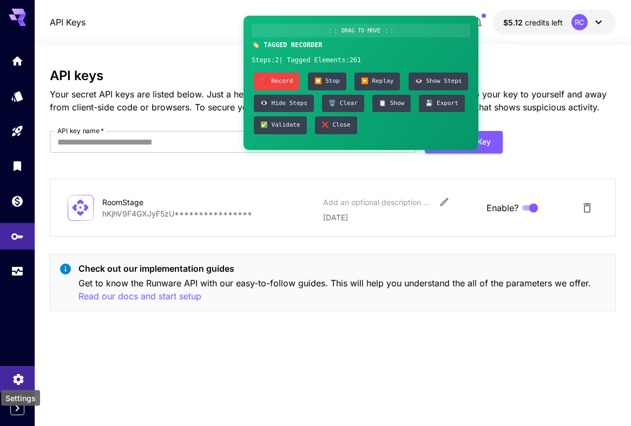  I want to click on 🏷️ TAGGED RECORDER, so click(361, 45).